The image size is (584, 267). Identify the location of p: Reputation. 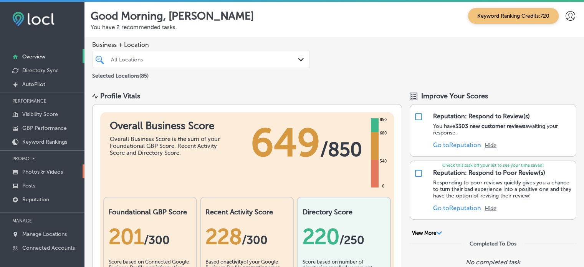
(36, 199).